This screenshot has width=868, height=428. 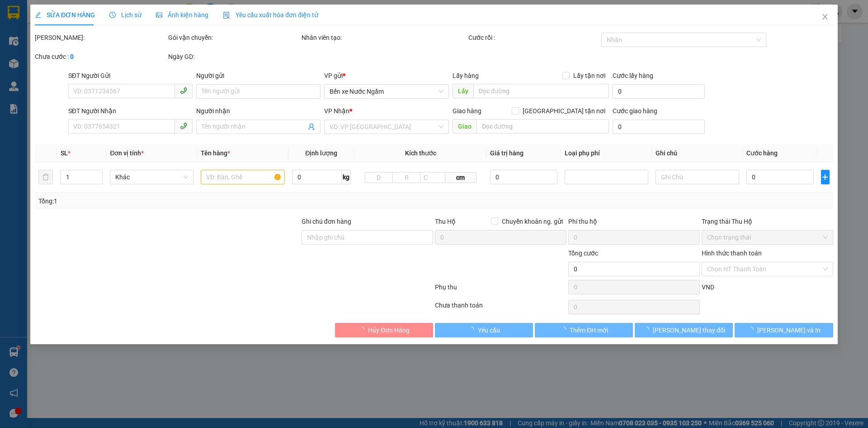 I want to click on span: Tổng cước, so click(x=583, y=253).